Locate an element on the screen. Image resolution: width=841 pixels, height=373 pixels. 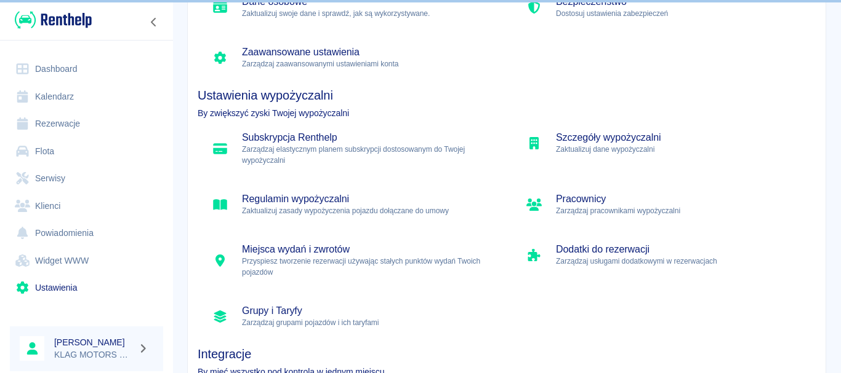
h5: Regulamin wypożyczalni is located at coordinates (367, 199).